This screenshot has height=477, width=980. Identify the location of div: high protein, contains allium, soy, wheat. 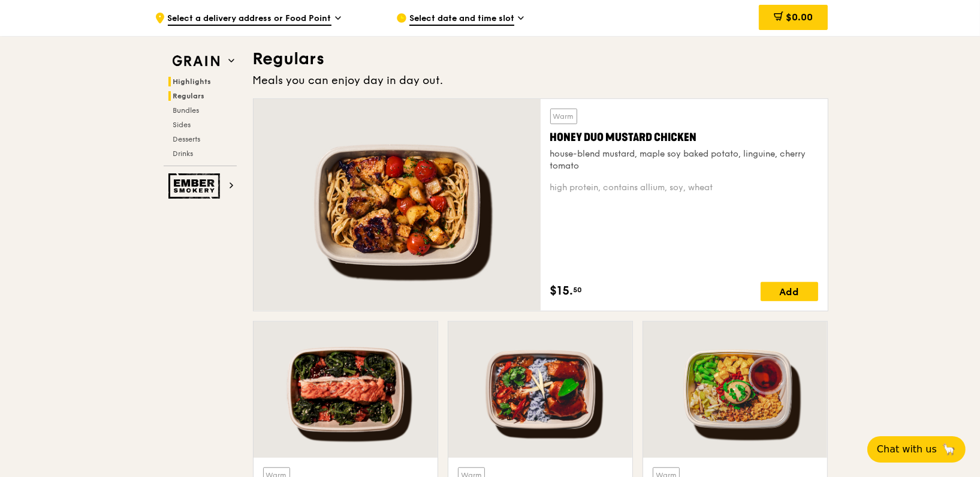
(684, 188).